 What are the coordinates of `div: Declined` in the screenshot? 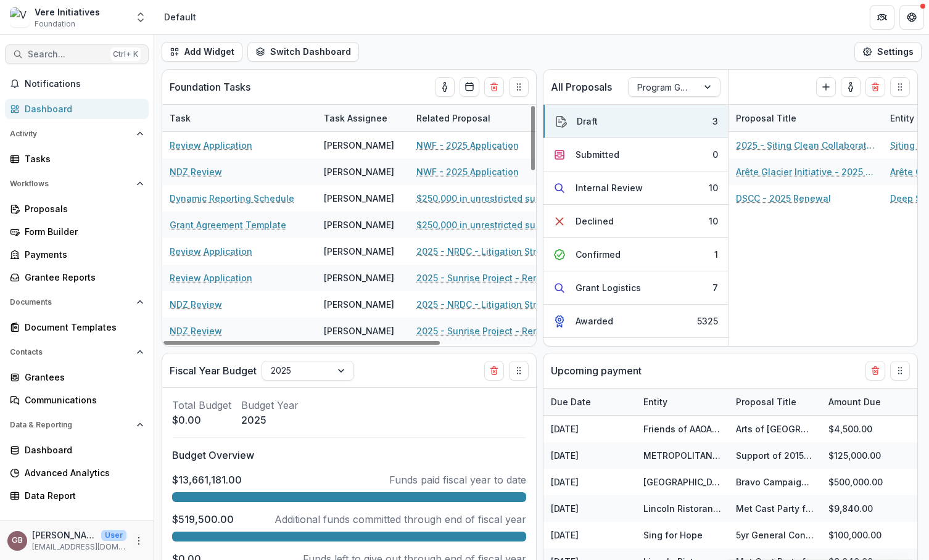 It's located at (595, 221).